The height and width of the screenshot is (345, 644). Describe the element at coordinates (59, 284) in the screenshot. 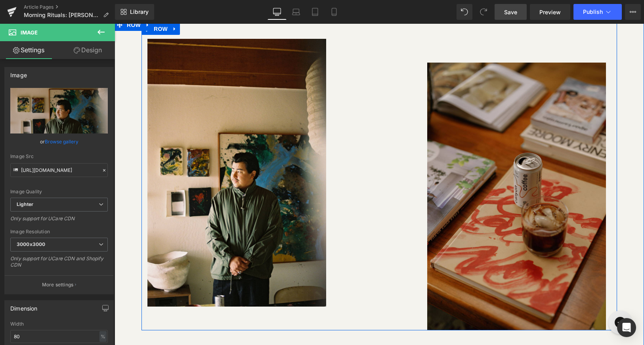

I see `button: More settings` at that location.